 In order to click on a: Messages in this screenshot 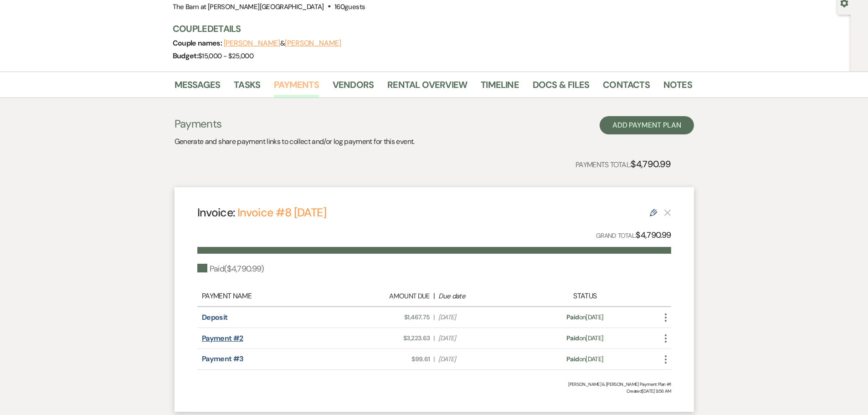, I will do `click(198, 88)`.